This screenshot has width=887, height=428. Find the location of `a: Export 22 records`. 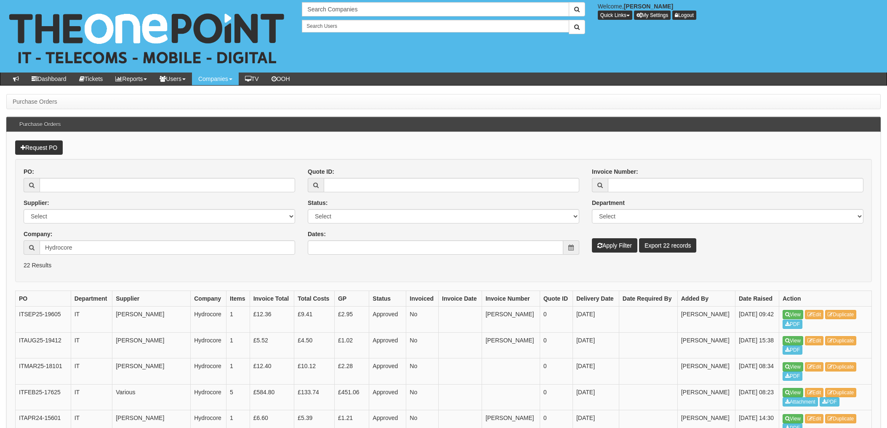

a: Export 22 records is located at coordinates (668, 245).